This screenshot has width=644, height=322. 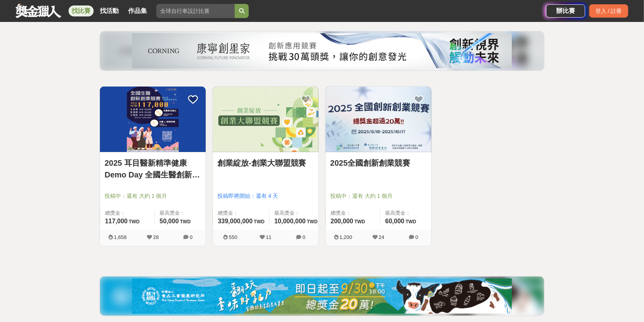 I want to click on span: 10,000,000, so click(x=290, y=221).